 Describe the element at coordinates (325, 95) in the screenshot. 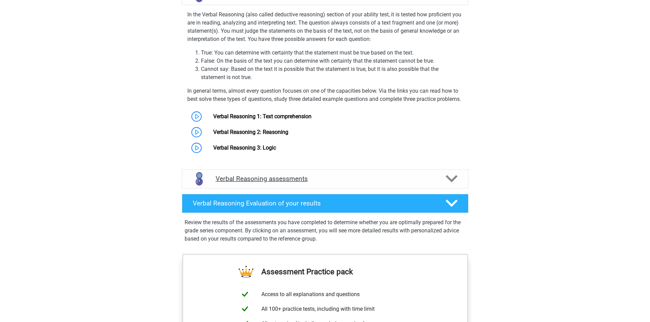

I see `p: In general terms, almost every question focuses on one of the capacities below. Via the links you...` at that location.